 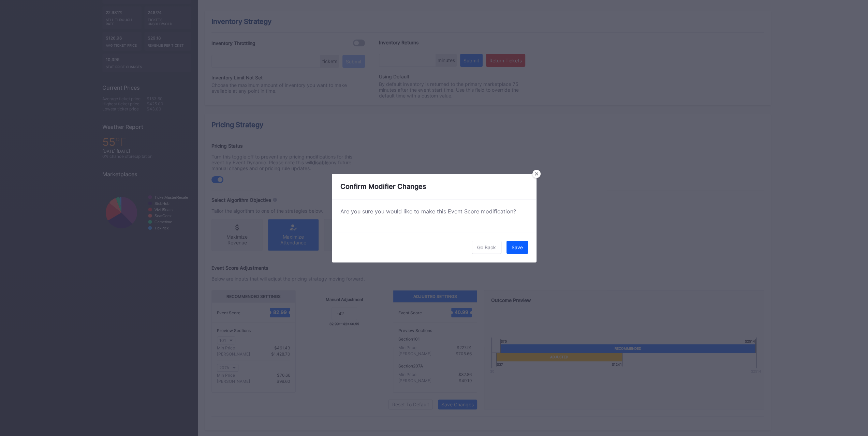 What do you see at coordinates (434, 211) in the screenshot?
I see `div: Are you sure you would like to make this Event Score modification?` at bounding box center [434, 211].